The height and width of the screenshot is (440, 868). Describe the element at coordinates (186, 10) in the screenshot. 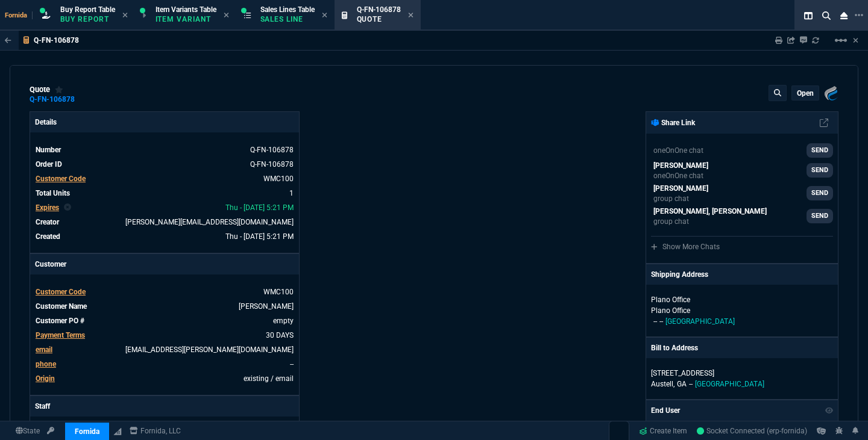

I see `span: Item Variants Table` at that location.